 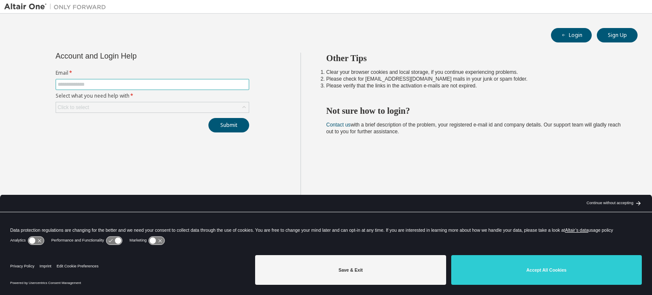 I want to click on span: with a brief description of the problem, your registered e-mail id and company details. Our suppo..., so click(x=474, y=128).